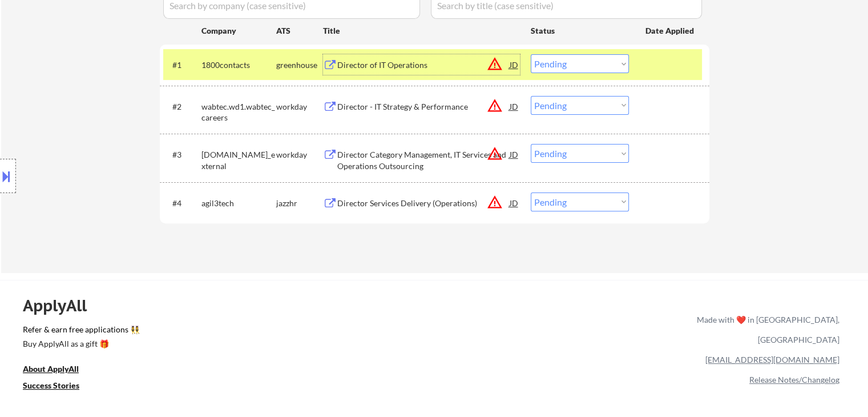  I want to click on a: Buy ApplyAll as a gift 🎁, so click(80, 344).